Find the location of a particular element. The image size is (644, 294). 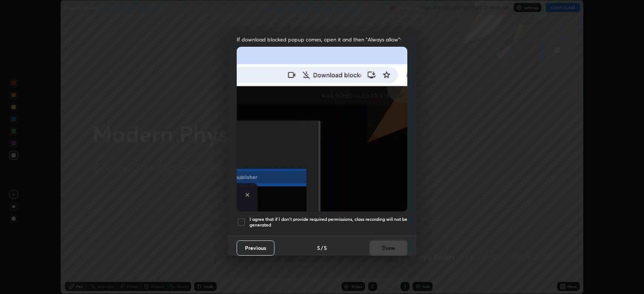

span: If download blocked popup comes, open it and then "Always allow": is located at coordinates (322, 39).